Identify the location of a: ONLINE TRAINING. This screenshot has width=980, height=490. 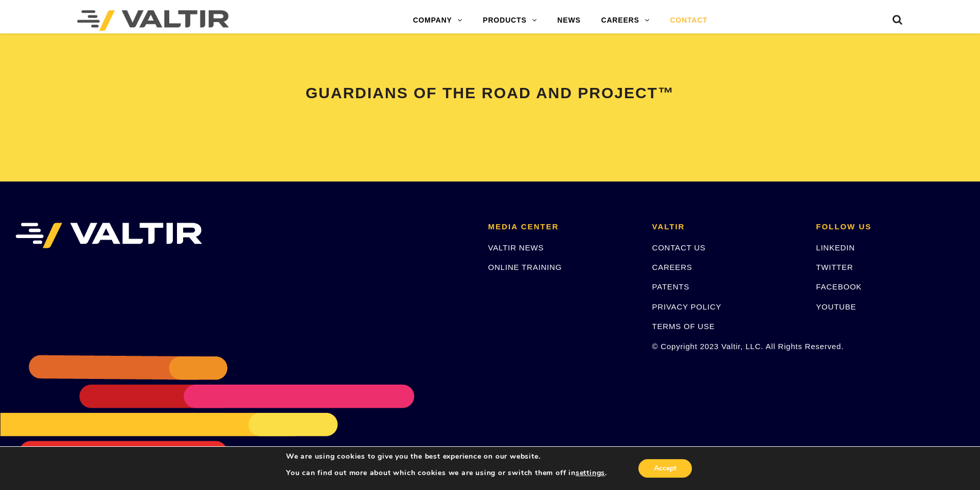
(525, 267).